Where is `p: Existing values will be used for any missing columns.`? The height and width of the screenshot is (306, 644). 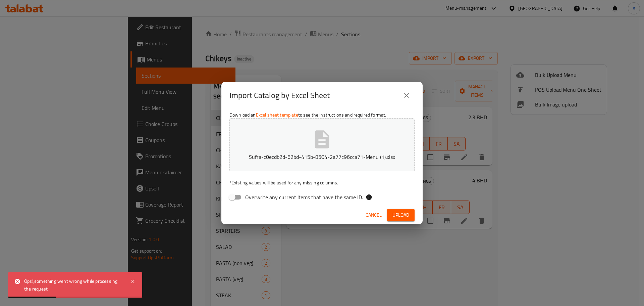 p: Existing values will be used for any missing columns. is located at coordinates (322, 183).